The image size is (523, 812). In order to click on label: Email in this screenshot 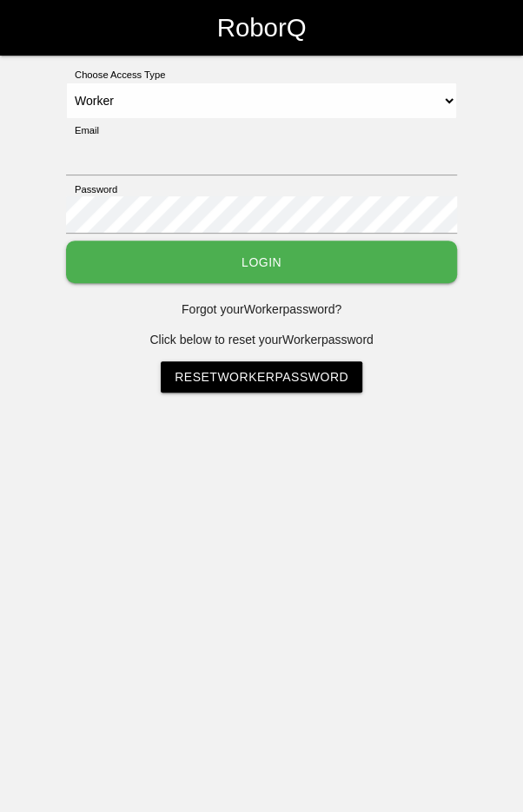, I will do `click(83, 131)`.